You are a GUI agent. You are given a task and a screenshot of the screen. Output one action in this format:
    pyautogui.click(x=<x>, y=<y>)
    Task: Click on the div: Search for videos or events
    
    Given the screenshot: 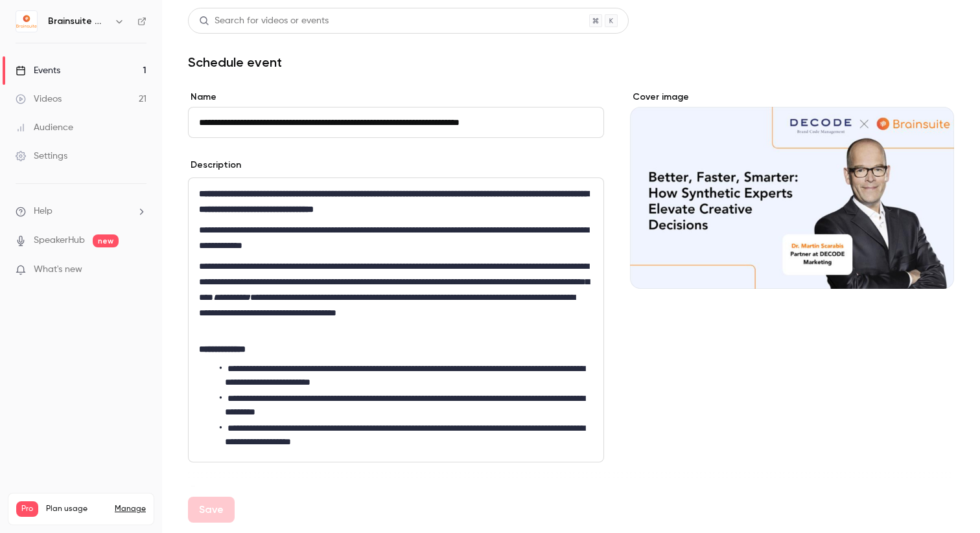 What is the action you would take?
    pyautogui.click(x=263, y=21)
    